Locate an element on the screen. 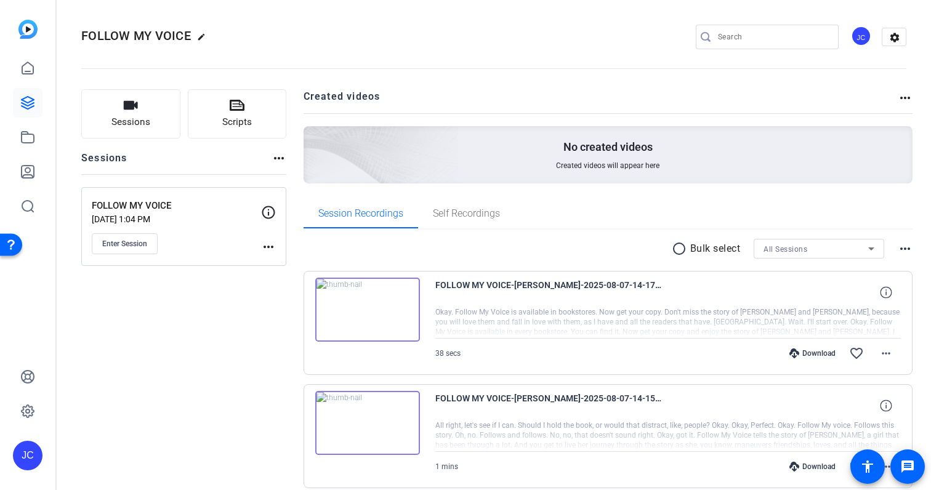 This screenshot has width=931, height=490. span: FOLLOW MY VOICE is located at coordinates (136, 36).